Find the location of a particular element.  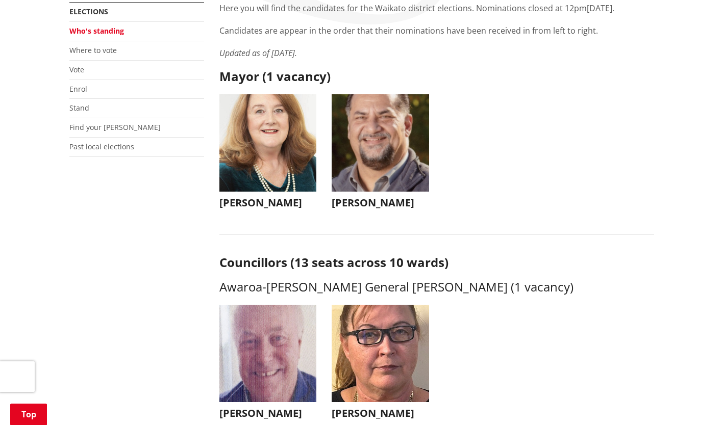

strong: Councillors (13 seats across 10 wards) is located at coordinates (334, 262).